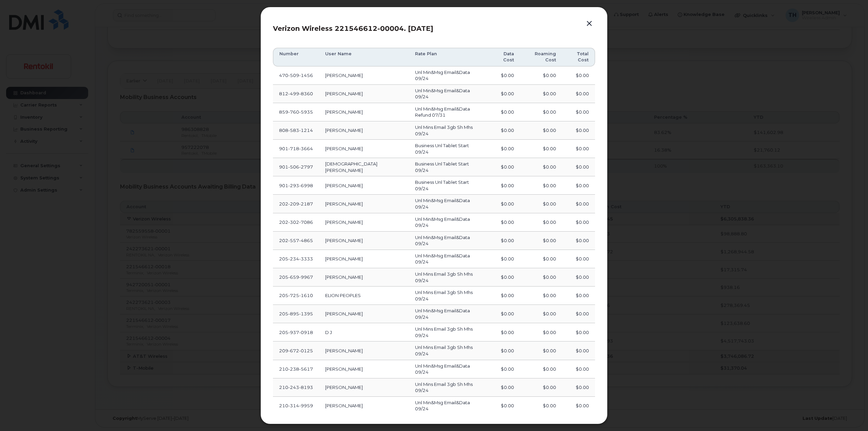 The image size is (868, 431). I want to click on span: 557, so click(294, 240).